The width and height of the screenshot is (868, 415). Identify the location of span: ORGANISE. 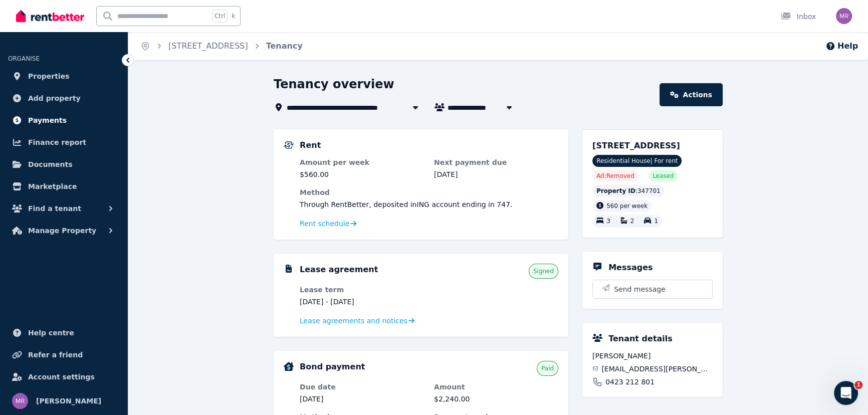
(24, 59).